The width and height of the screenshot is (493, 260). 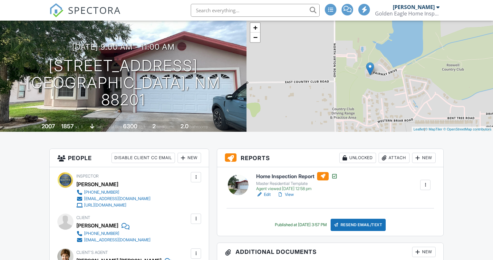 What do you see at coordinates (418, 129) in the screenshot?
I see `a: Leaflet` at bounding box center [418, 129].